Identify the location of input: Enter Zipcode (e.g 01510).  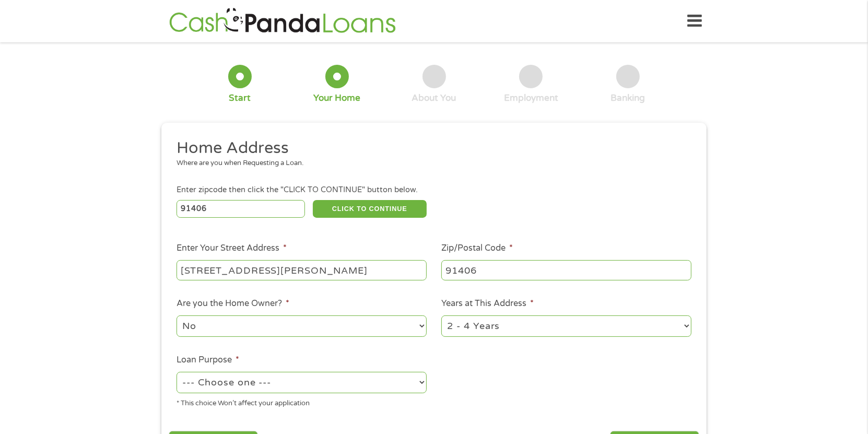
(240, 209).